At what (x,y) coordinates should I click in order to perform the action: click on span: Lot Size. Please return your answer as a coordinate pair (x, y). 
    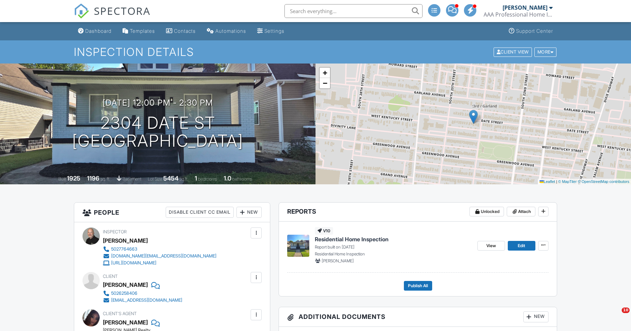
    Looking at the image, I should click on (155, 179).